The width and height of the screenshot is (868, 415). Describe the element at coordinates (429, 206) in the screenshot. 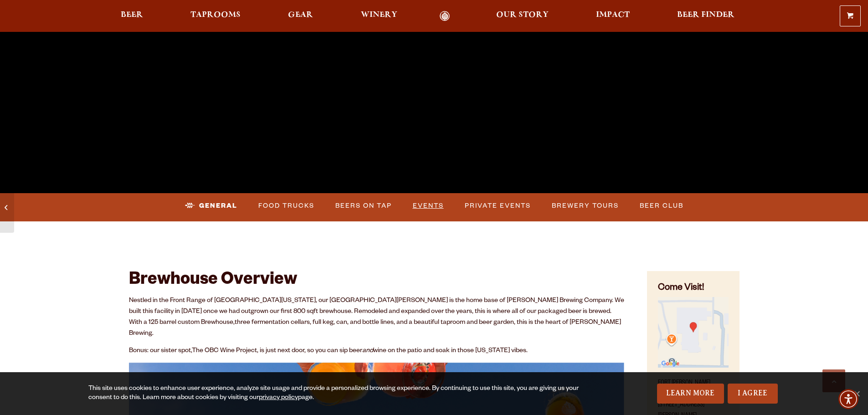

I see `a: Events` at that location.